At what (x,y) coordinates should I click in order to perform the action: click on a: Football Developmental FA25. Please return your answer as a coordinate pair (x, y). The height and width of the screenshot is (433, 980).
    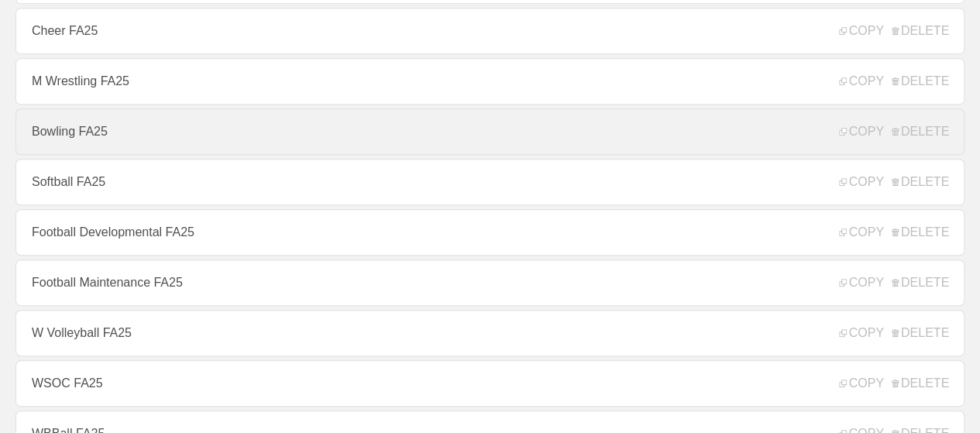
    Looking at the image, I should click on (489, 232).